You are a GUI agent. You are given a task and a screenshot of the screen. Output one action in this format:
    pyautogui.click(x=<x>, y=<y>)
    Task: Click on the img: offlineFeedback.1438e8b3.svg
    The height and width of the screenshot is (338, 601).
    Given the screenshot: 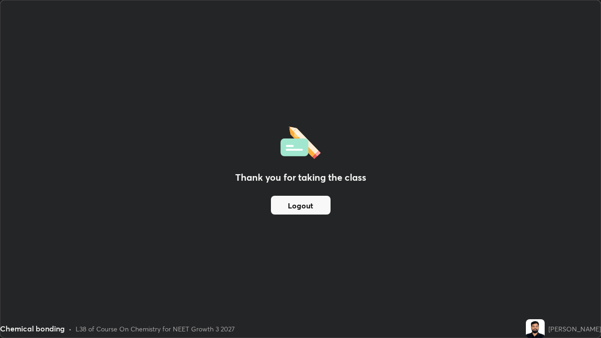 What is the action you would take?
    pyautogui.click(x=301, y=141)
    